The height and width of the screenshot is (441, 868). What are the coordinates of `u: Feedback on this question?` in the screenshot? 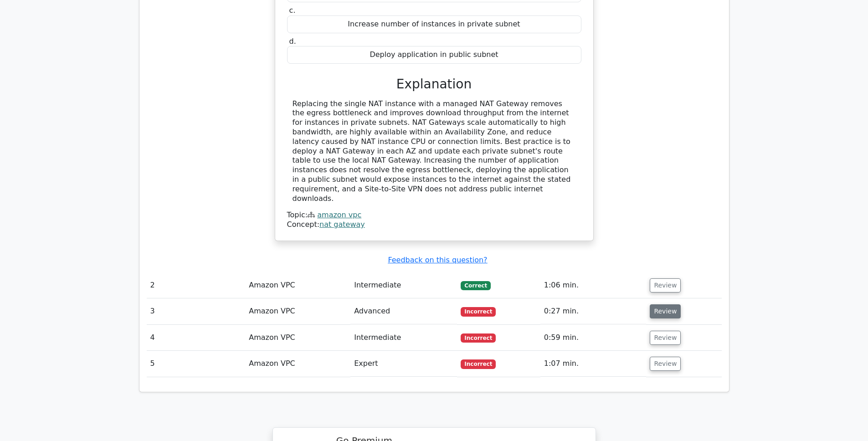 It's located at (438, 260).